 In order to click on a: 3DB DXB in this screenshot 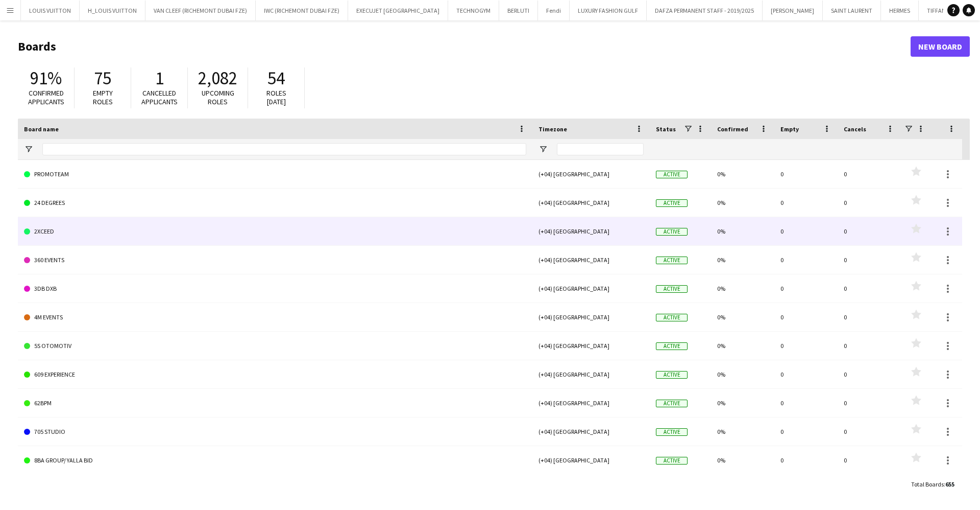, I will do `click(275, 289)`.